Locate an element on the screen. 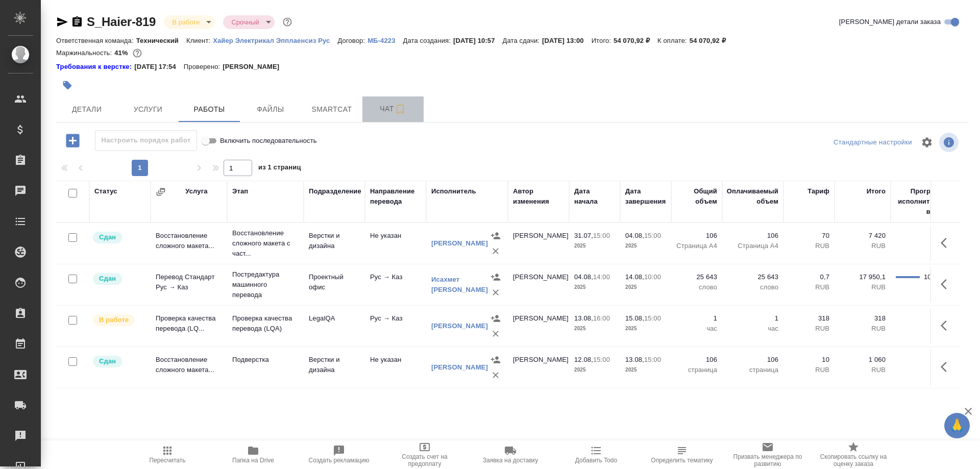 This screenshot has width=980, height=469. span: Файлы is located at coordinates (270, 109).